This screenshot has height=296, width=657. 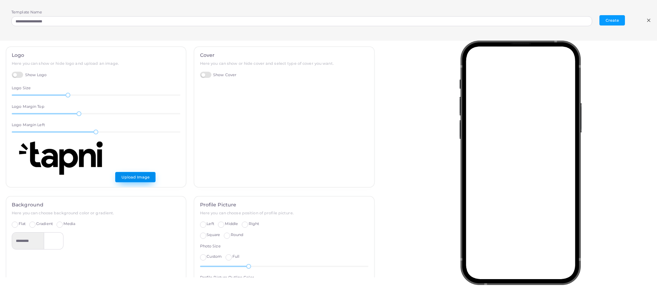 What do you see at coordinates (96, 205) in the screenshot?
I see `h4: Background` at bounding box center [96, 205].